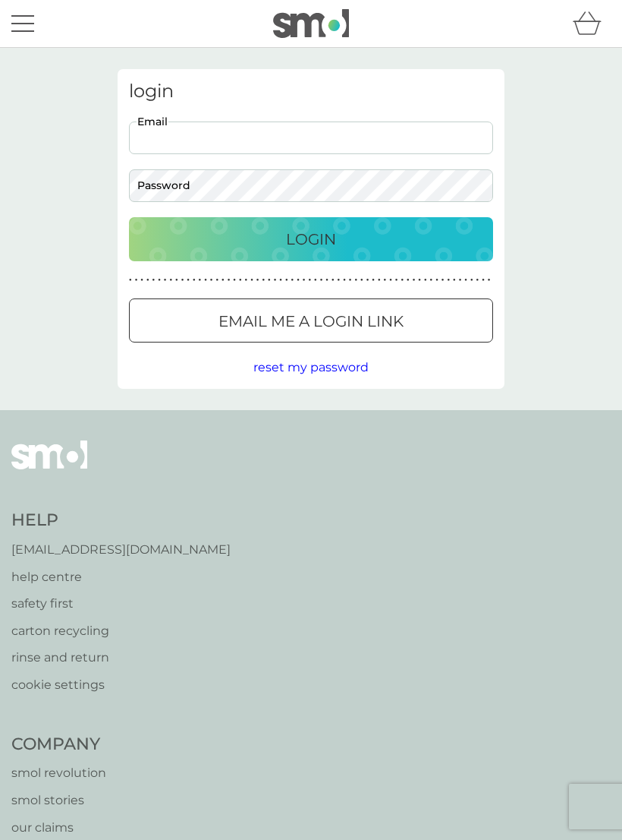 This screenshot has height=840, width=622. What do you see at coordinates (23, 23) in the screenshot?
I see `button: menu` at bounding box center [23, 23].